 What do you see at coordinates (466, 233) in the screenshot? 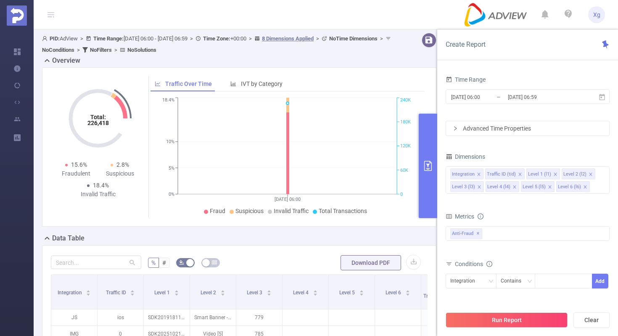
I see `span: Anti-Fraud` at bounding box center [466, 233].